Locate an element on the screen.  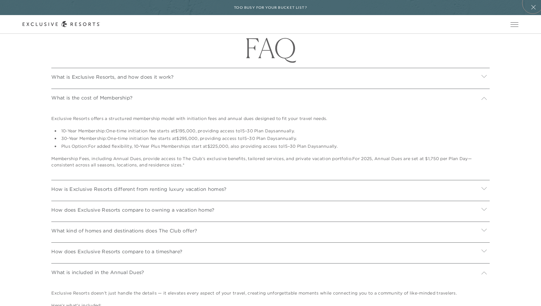
p: Exclusive Resorts doesn’t just handle the details — it elevates every aspect of your travel, crea... is located at coordinates (263, 293).